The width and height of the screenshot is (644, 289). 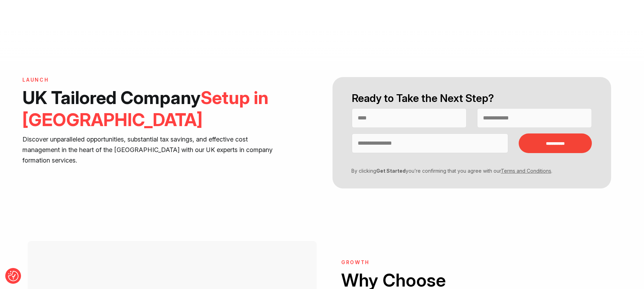 I want to click on a: Terms and Conditions, so click(x=526, y=171).